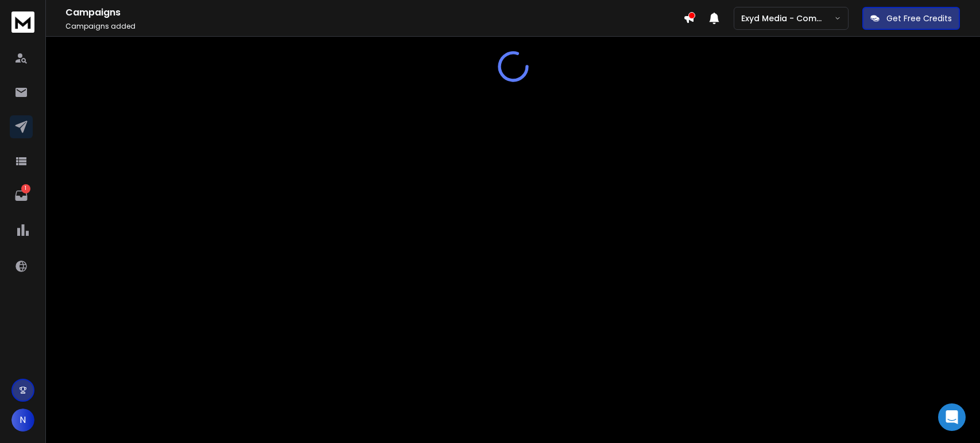 This screenshot has width=980, height=443. What do you see at coordinates (23, 420) in the screenshot?
I see `button: N` at bounding box center [23, 420].